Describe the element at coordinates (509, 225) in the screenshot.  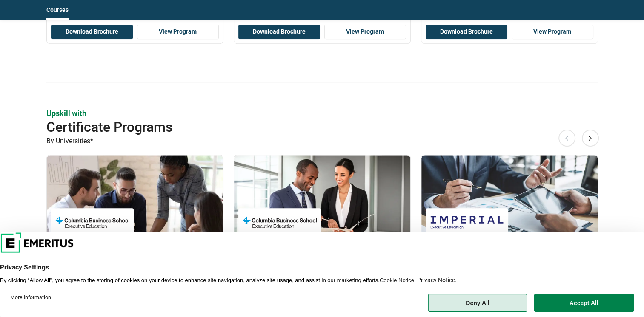
I see `a: Finance Course by Imperial Executive Education - September 25, 2025 Imperial Executive Education ...` at that location.